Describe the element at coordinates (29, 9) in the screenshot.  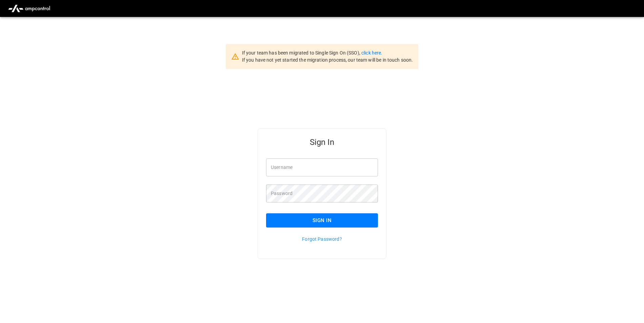
I see `img: ampcontrol.io logo` at that location.